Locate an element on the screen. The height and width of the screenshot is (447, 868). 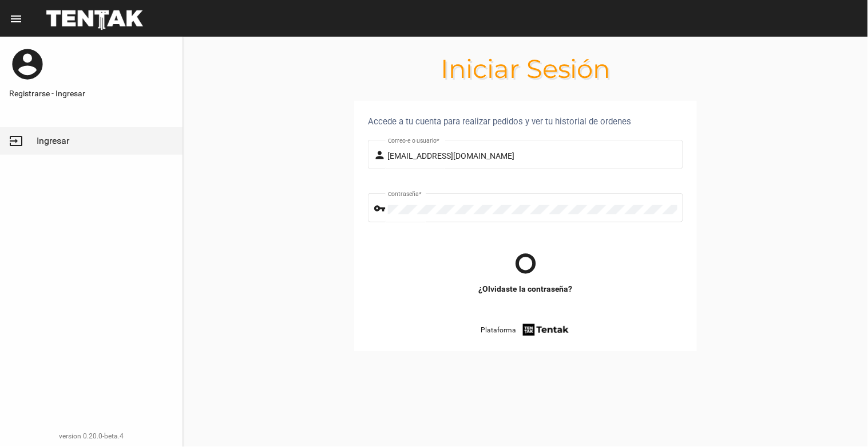
a: Registrarse - Ingresar is located at coordinates (91, 93).